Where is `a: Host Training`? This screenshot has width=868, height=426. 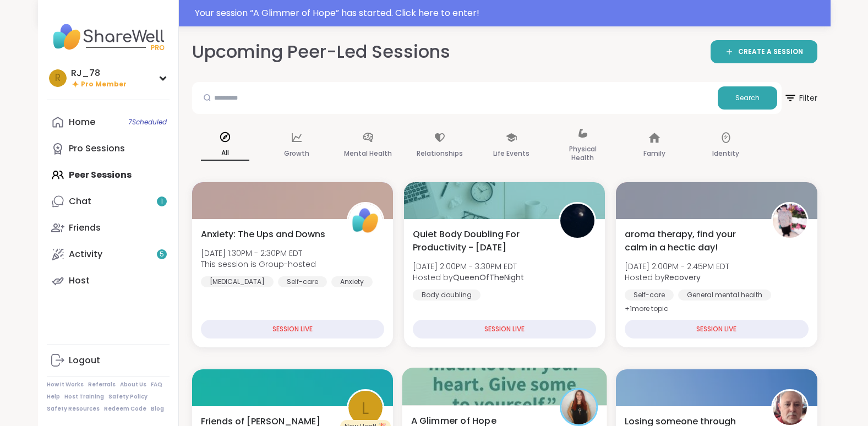 a: Host Training is located at coordinates (84, 396).